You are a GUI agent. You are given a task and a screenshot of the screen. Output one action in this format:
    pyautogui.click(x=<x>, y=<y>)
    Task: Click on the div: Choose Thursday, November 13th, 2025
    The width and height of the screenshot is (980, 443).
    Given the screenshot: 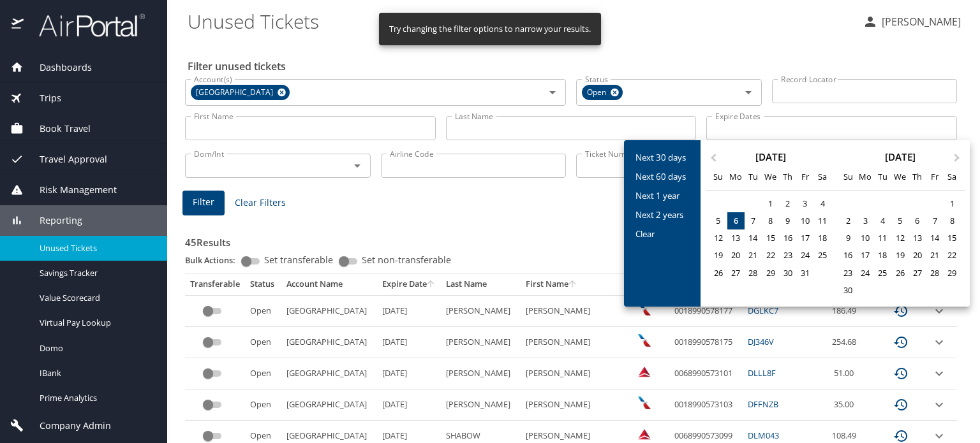 What is the action you would take?
    pyautogui.click(x=917, y=238)
    